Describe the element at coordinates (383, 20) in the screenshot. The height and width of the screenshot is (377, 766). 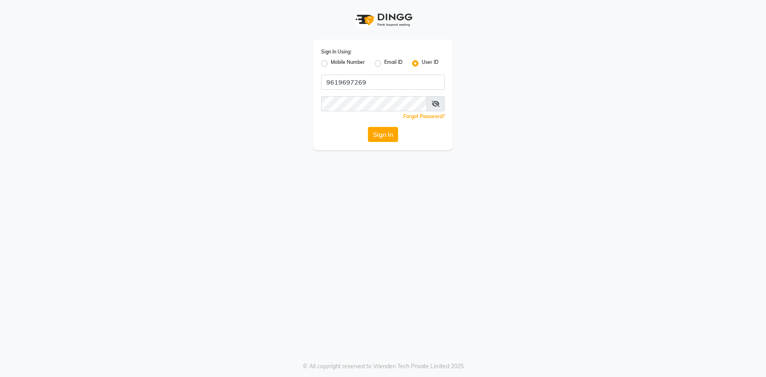
I see `img: logo1.svg` at that location.